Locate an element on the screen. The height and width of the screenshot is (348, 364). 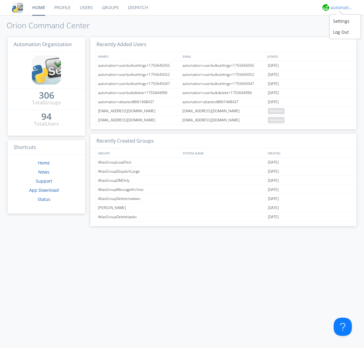
span: Automation Organization is located at coordinates (43, 44).